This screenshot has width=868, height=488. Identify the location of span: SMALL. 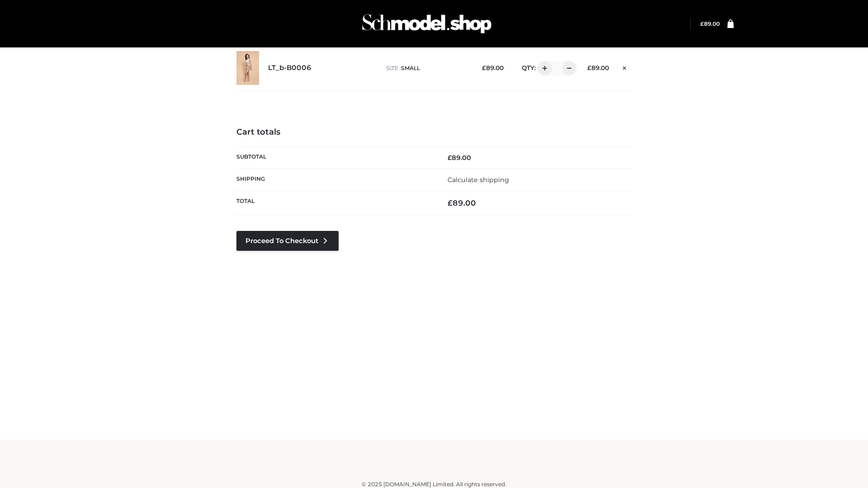
(410, 68).